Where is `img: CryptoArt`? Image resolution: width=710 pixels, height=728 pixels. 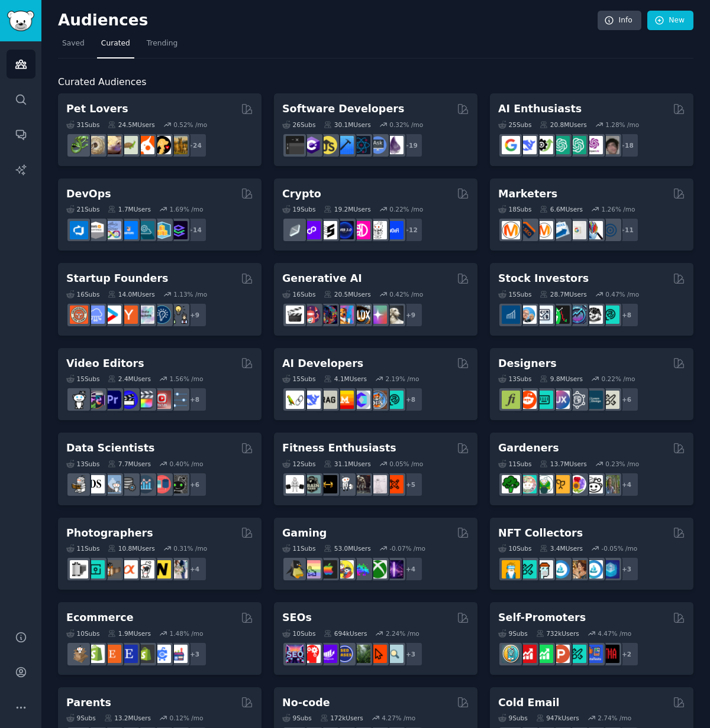
img: CryptoArt is located at coordinates (576, 569).